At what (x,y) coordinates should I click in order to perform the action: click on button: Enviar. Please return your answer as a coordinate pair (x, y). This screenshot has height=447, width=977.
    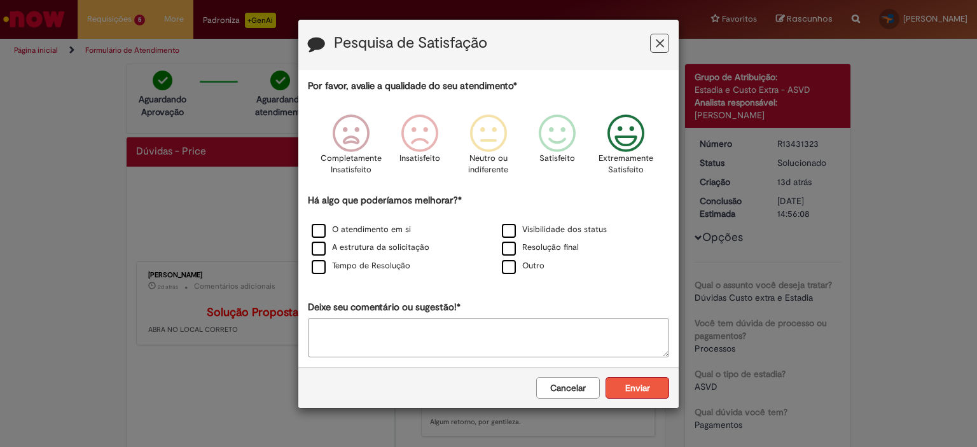
    Looking at the image, I should click on (637, 388).